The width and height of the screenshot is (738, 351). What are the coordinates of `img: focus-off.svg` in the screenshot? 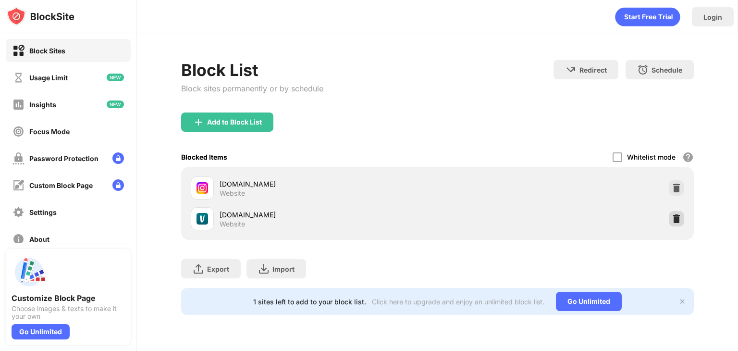 It's located at (18, 131).